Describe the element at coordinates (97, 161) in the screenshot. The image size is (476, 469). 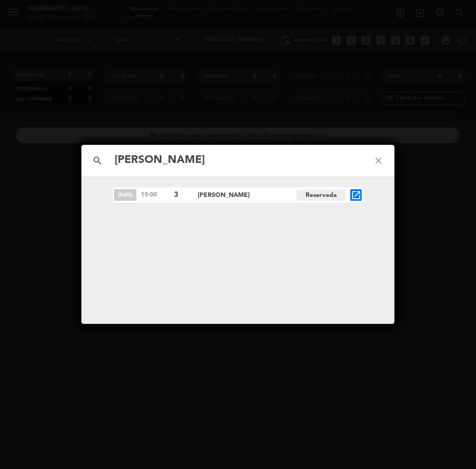
I see `i: search` at that location.